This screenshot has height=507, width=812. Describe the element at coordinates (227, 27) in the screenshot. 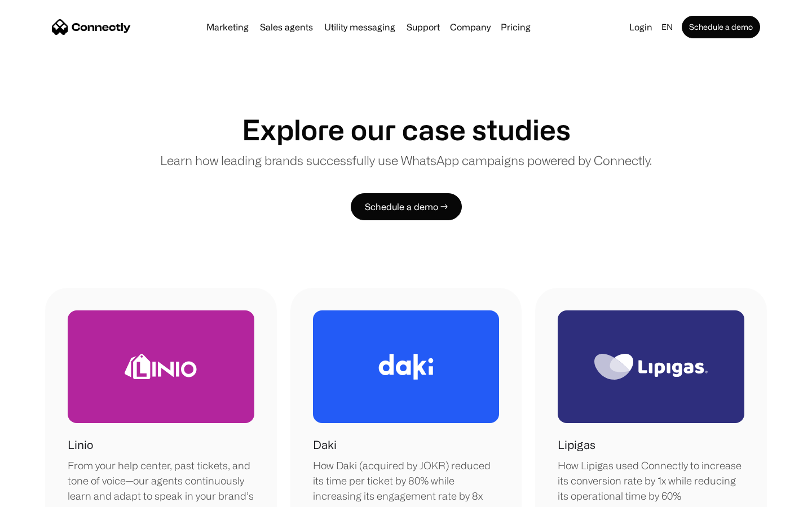

I see `a: Marketing` at that location.